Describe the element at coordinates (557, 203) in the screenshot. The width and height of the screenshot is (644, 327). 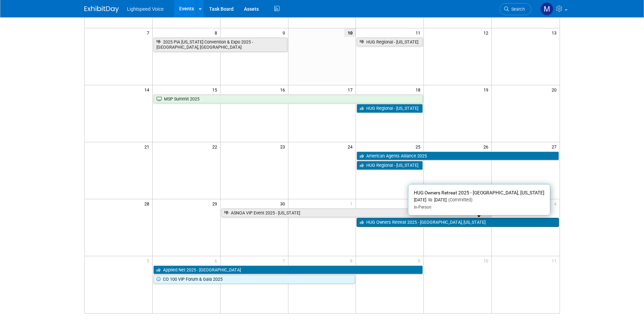
I see `span: 4` at that location.